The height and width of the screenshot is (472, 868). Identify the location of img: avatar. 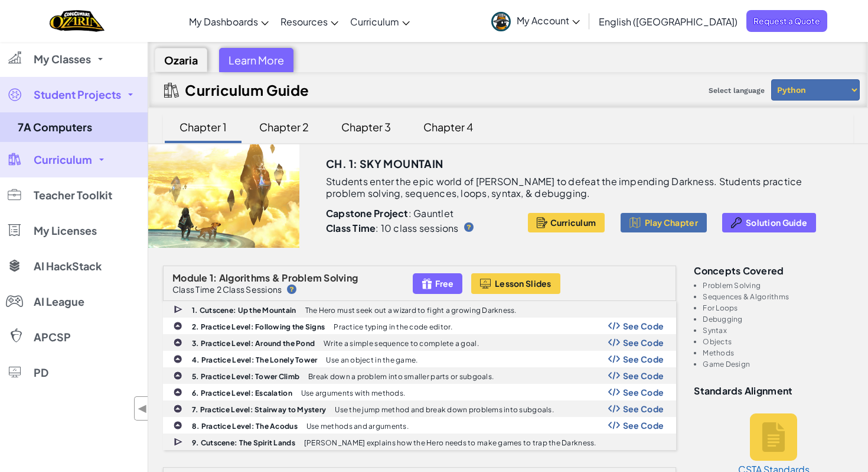
(500, 21).